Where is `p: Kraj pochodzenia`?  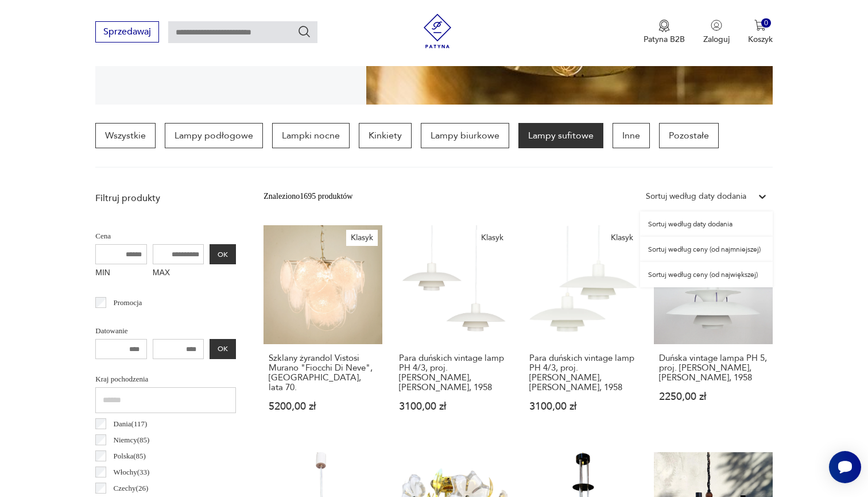
p: Kraj pochodzenia is located at coordinates (166, 379).